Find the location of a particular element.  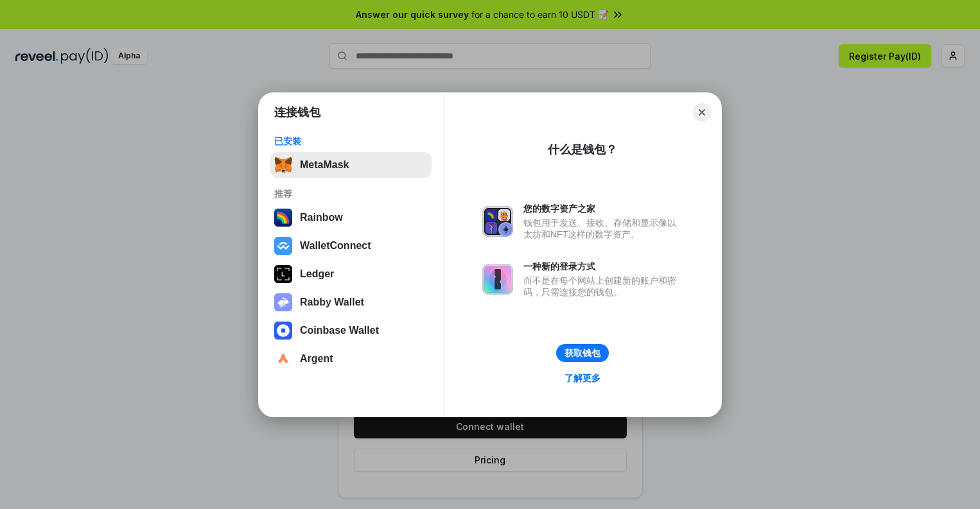

h1: 连接钱包 is located at coordinates (297, 112).